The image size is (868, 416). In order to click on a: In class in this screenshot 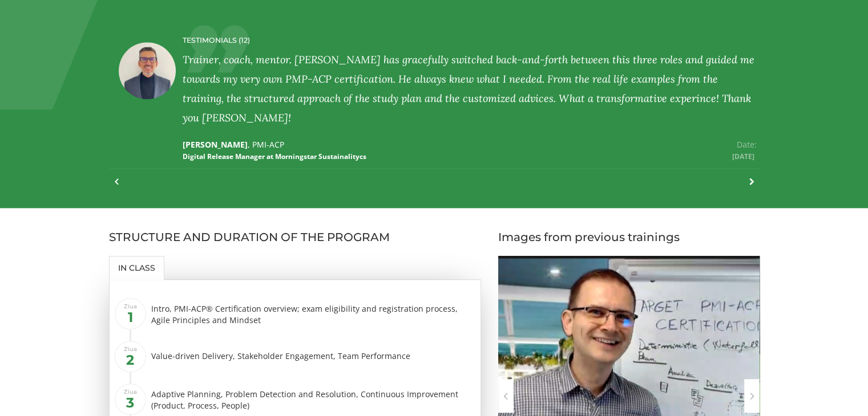, I will do `click(136, 268)`.